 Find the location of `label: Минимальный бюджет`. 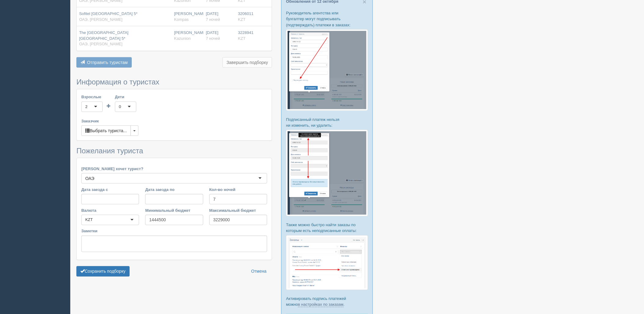

label: Минимальный бюджет is located at coordinates (174, 210).